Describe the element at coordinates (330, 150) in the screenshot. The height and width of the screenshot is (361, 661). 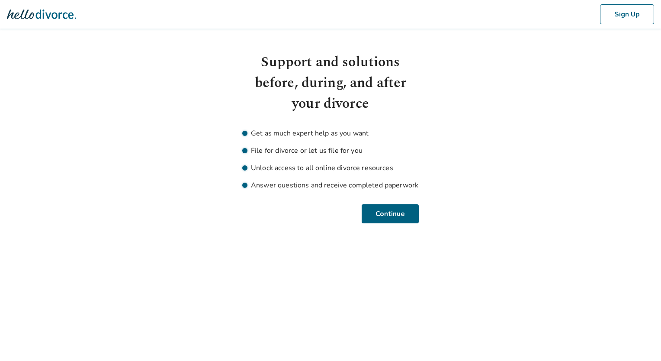
I see `li: File for divorce or let us file for you` at that location.